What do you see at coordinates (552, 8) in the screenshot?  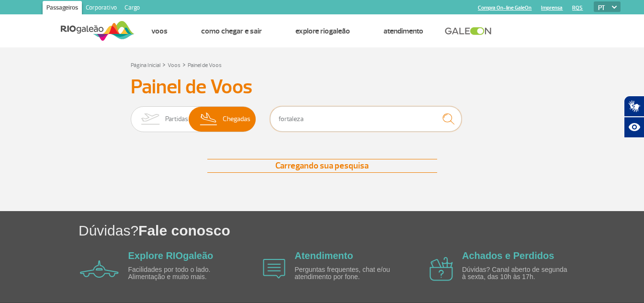 I see `a: Imprensa` at bounding box center [552, 8].